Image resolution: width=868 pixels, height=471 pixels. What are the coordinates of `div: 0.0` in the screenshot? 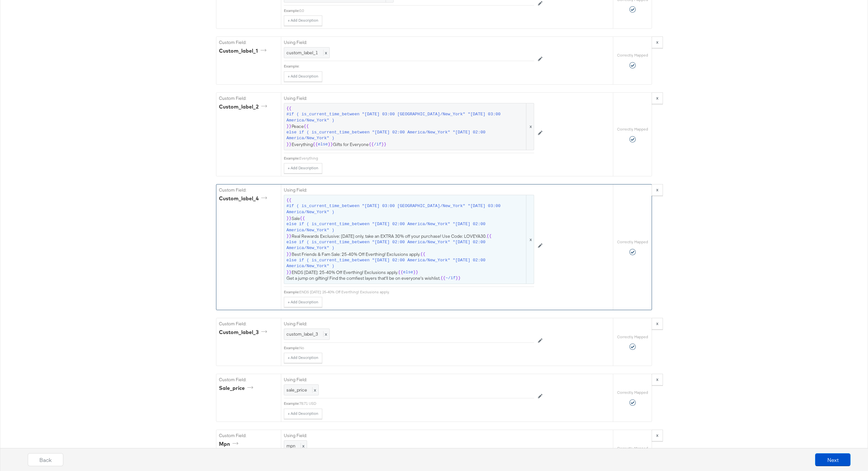 It's located at (416, 11).